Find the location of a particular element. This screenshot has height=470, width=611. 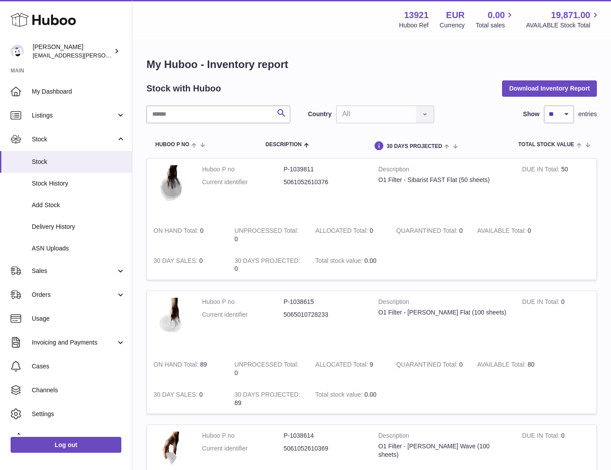

dd: P-1039811 is located at coordinates (324, 169).